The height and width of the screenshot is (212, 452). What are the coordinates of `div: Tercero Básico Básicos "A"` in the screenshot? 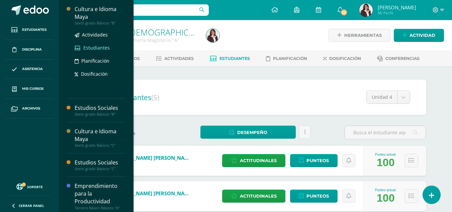 It's located at (100, 208).